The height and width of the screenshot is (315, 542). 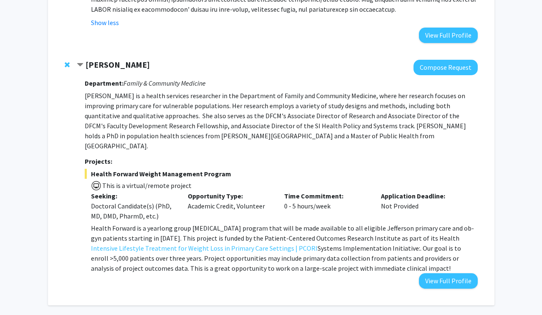 I want to click on p: Time Commitment:, so click(x=326, y=196).